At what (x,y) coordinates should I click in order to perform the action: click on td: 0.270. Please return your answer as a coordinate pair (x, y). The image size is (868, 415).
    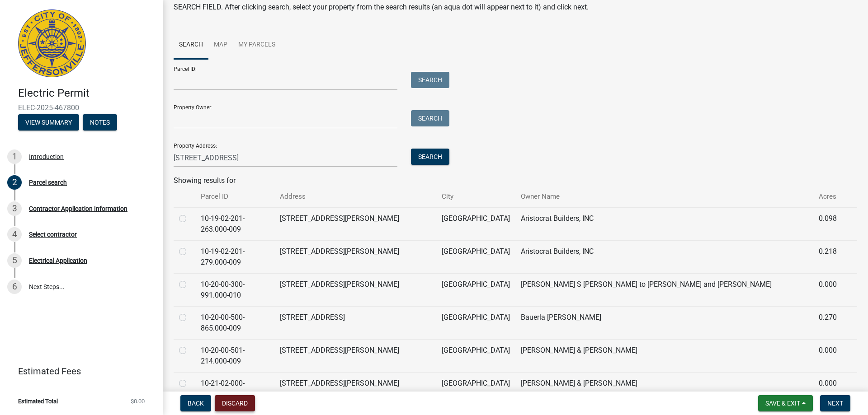
    Looking at the image, I should click on (829, 322).